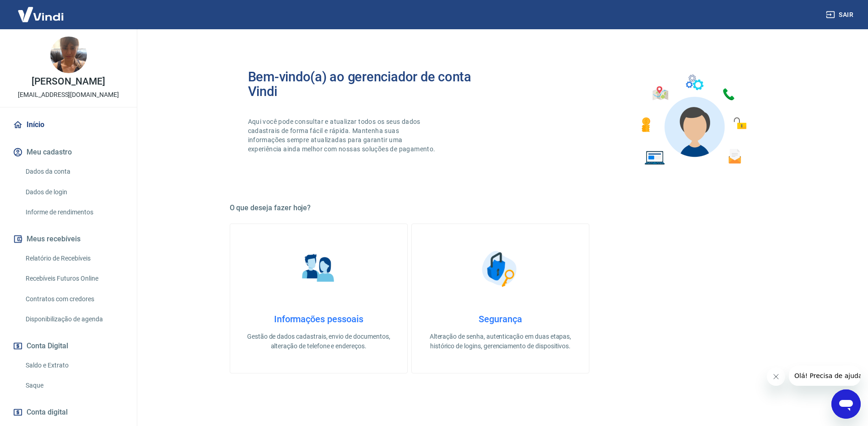 The height and width of the screenshot is (426, 868). I want to click on a: Informe de rendimentos, so click(74, 212).